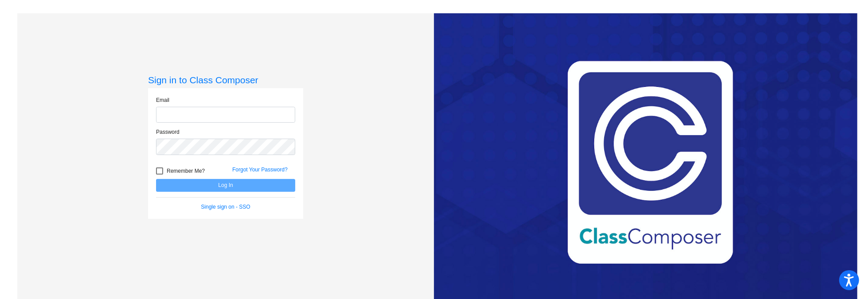  Describe the element at coordinates (163, 100) in the screenshot. I see `label: Email` at that location.